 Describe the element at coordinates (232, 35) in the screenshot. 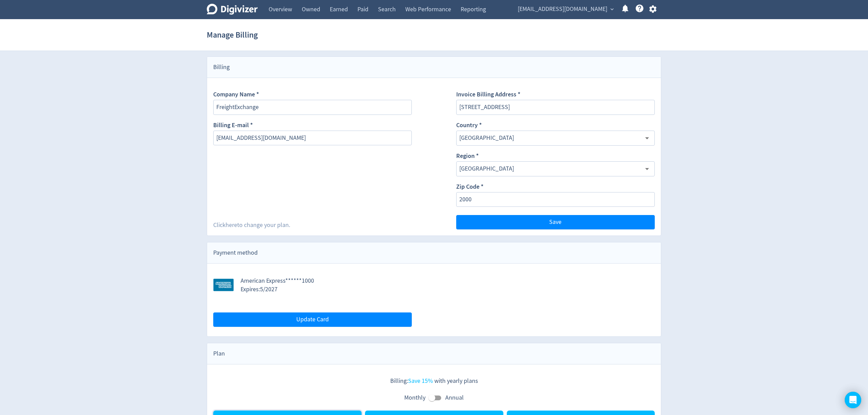

I see `h1: Manage Billing` at that location.